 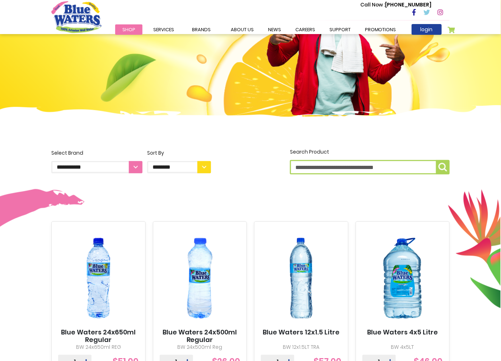 I want to click on label: Select Brand, so click(x=97, y=161).